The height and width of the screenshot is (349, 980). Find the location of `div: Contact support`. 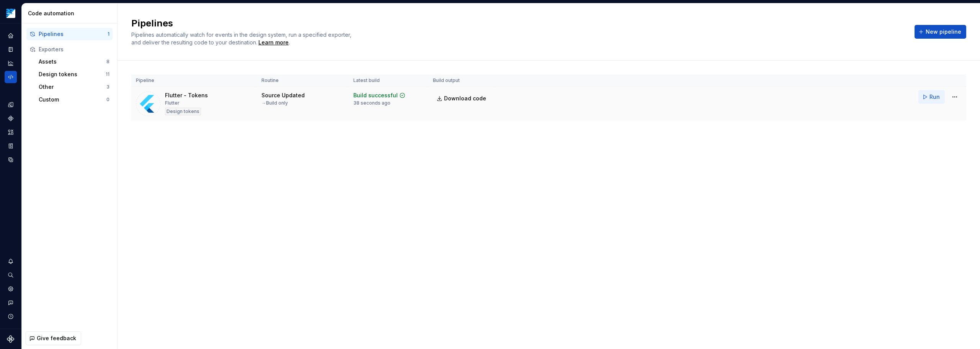

div: Contact support is located at coordinates (11, 303).